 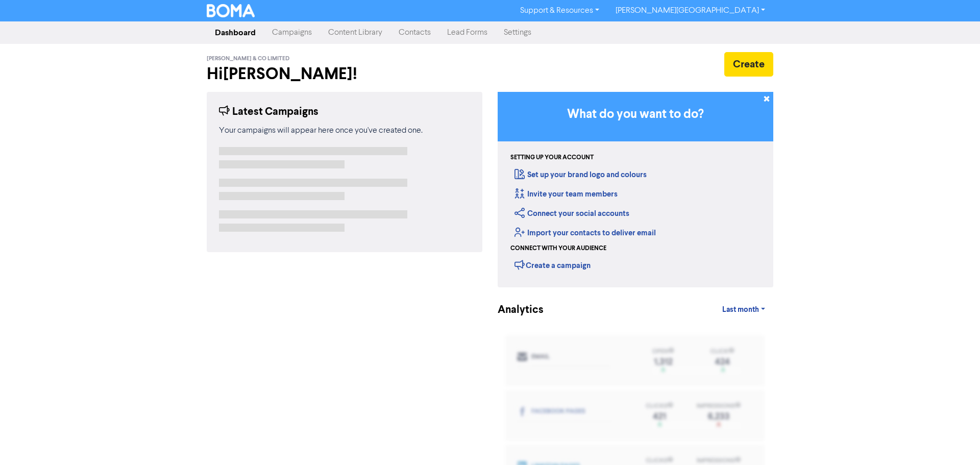 What do you see at coordinates (514, 310) in the screenshot?
I see `div: Analytics` at bounding box center [514, 310].